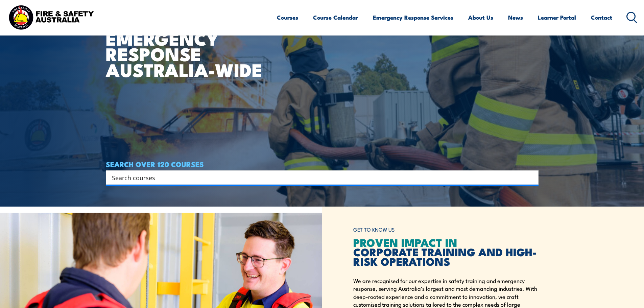 The image size is (644, 308). I want to click on h6: GET TO KNOW US, so click(446, 230).